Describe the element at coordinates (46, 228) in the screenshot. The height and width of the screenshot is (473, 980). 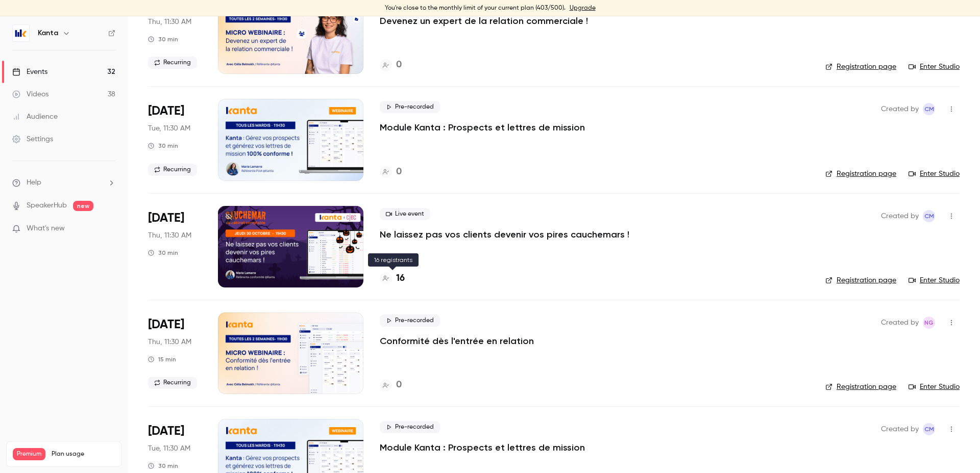
I see `span: What's new` at that location.